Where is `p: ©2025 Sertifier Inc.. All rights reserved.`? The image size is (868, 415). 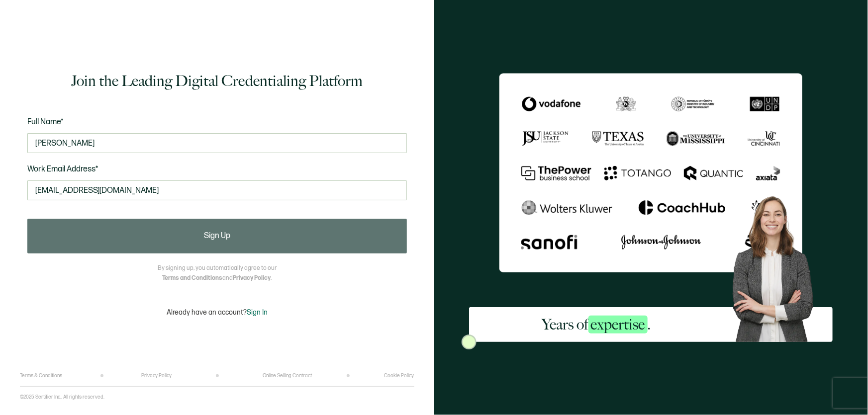
p: ©2025 Sertifier Inc.. All rights reserved. is located at coordinates (62, 397).